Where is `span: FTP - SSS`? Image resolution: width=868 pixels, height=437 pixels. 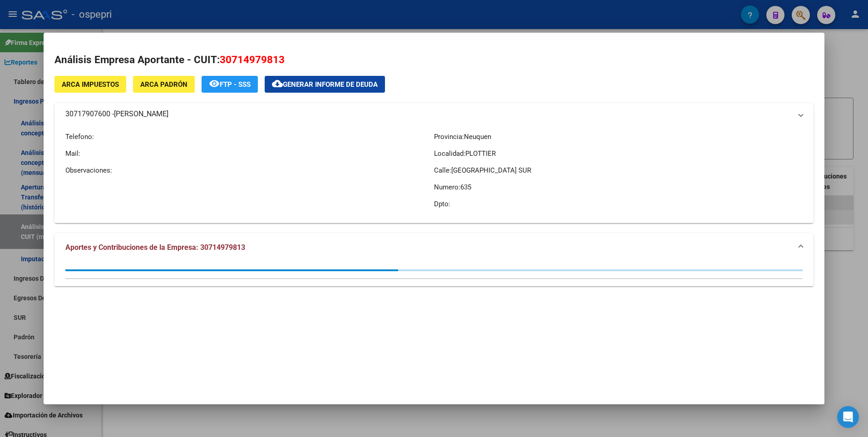
span: FTP - SSS is located at coordinates (235, 84).